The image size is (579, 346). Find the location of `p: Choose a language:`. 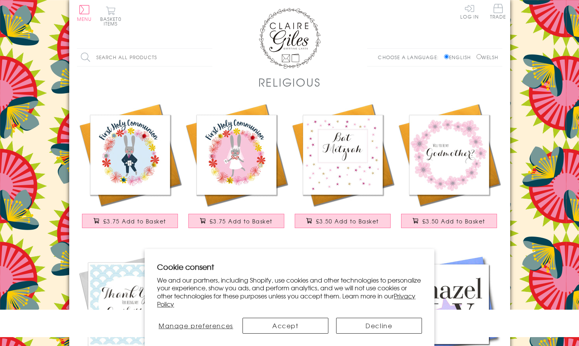

p: Choose a language: is located at coordinates (410, 57).